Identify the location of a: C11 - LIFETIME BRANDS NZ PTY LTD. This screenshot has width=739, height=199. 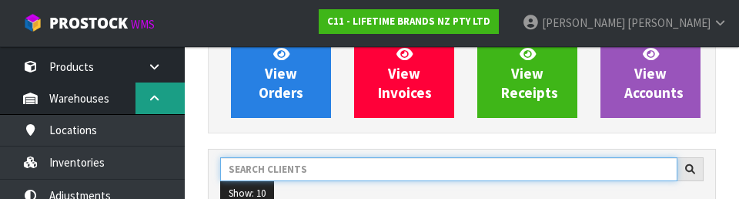
(409, 22).